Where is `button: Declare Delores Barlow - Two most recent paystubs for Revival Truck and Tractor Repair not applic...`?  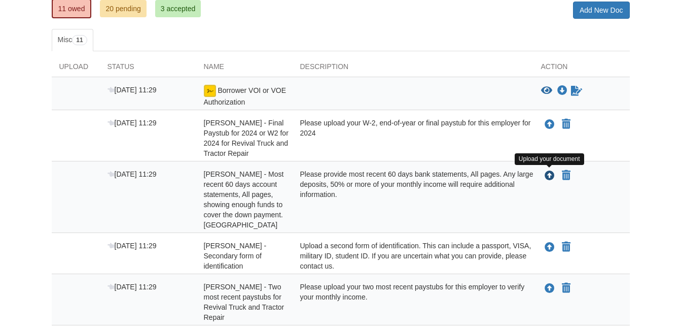 button: Declare Delores Barlow - Two most recent paystubs for Revival Truck and Tractor Repair not applic... is located at coordinates (566, 288).